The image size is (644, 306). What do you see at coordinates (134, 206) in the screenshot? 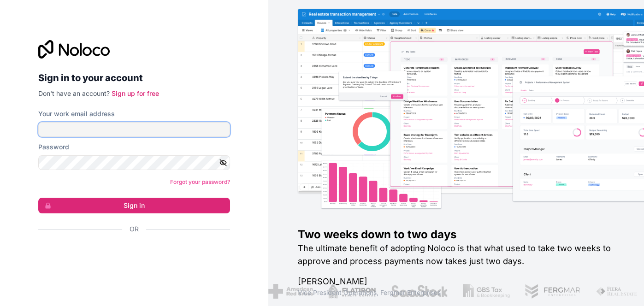
I see `button: Sign in` at bounding box center [134, 206].